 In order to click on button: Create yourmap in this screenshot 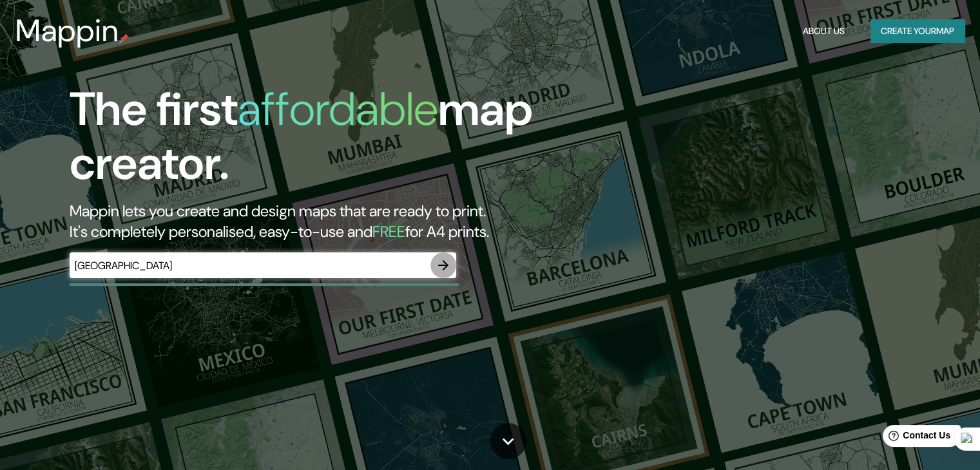, I will do `click(918, 31)`.